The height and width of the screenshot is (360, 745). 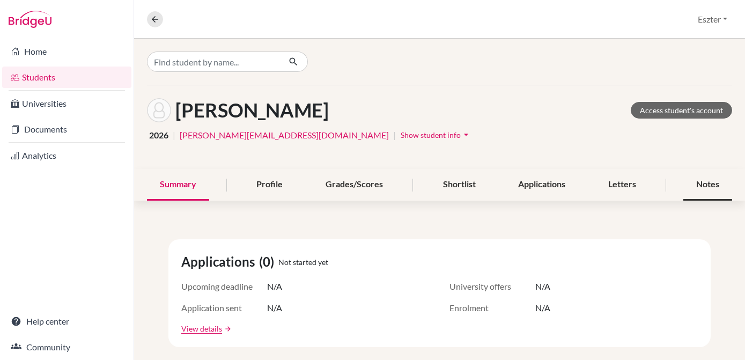 What do you see at coordinates (622, 184) in the screenshot?
I see `div: Letters` at bounding box center [622, 184].